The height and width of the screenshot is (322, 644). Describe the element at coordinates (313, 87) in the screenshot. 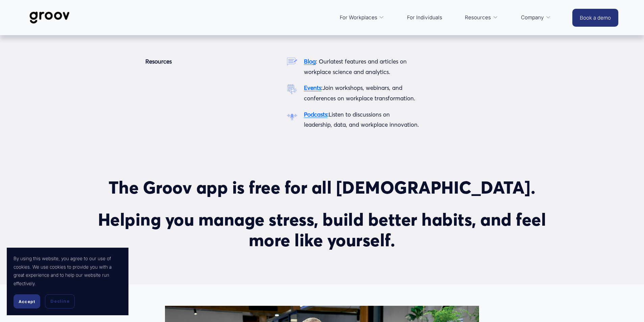

I see `a: Events` at that location.